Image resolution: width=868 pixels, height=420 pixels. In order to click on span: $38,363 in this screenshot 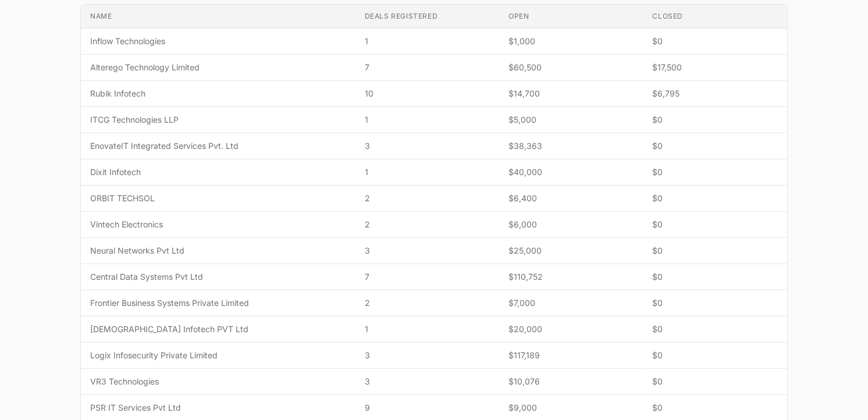, I will do `click(571, 146)`.